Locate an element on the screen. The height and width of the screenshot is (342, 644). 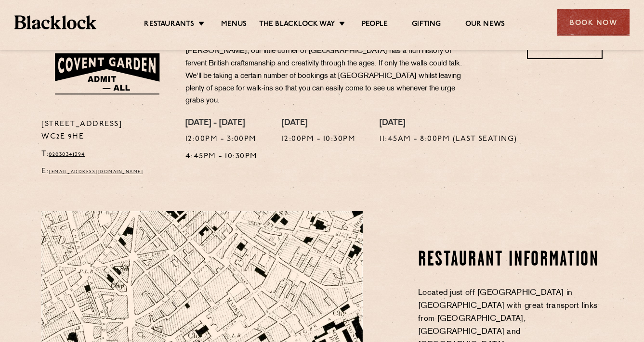
p: E: is located at coordinates (106, 172).